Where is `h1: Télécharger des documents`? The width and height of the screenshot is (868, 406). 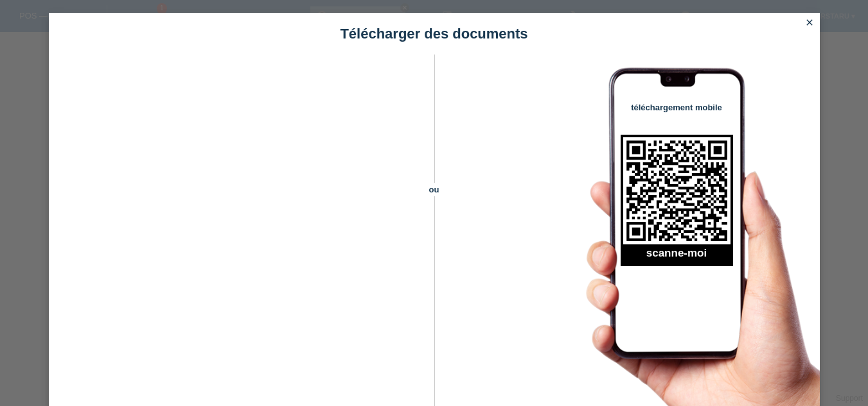 h1: Télécharger des documents is located at coordinates (434, 33).